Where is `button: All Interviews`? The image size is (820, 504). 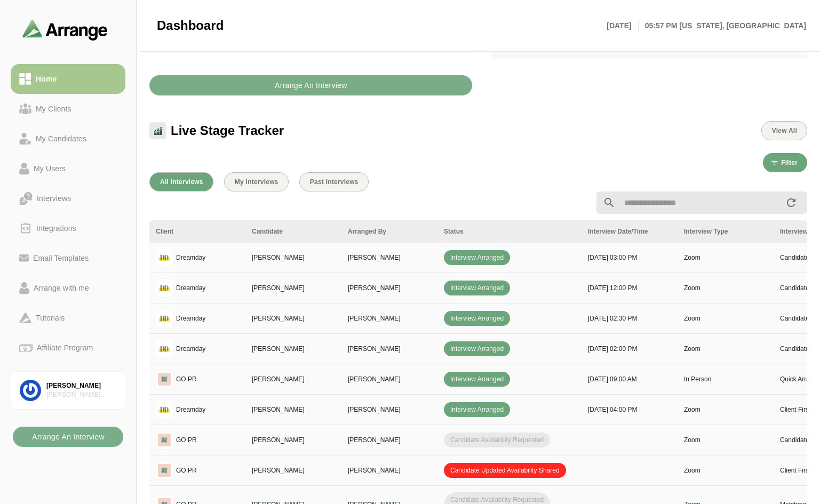
button: All Interviews is located at coordinates (182, 182).